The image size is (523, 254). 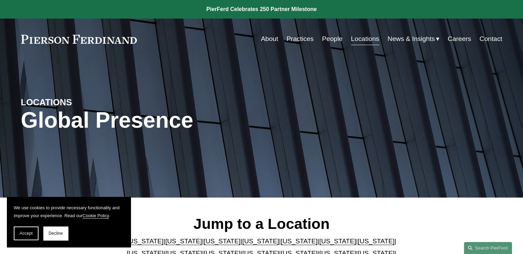 I want to click on h2: Jump to a Location, so click(x=261, y=223).